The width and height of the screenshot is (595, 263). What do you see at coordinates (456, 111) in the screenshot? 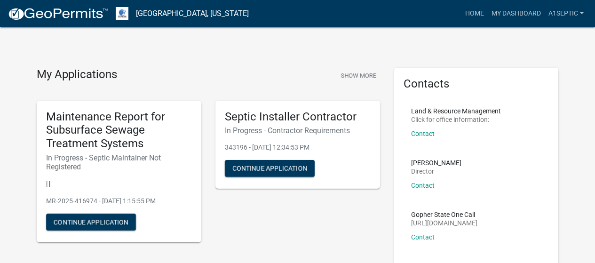
I see `p: Land & Resource Management` at bounding box center [456, 111].